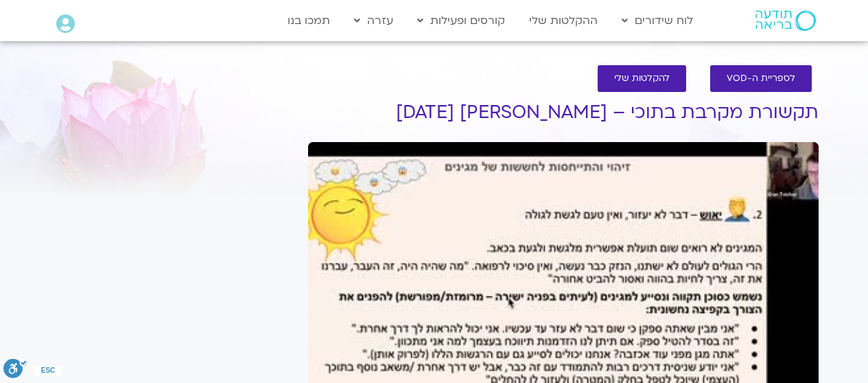  What do you see at coordinates (641, 78) in the screenshot?
I see `a: להקלטות שלי` at bounding box center [641, 78].